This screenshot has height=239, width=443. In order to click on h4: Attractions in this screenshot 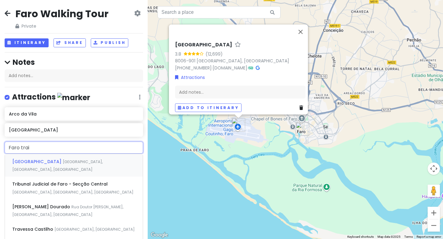, I will do `click(51, 97)`.